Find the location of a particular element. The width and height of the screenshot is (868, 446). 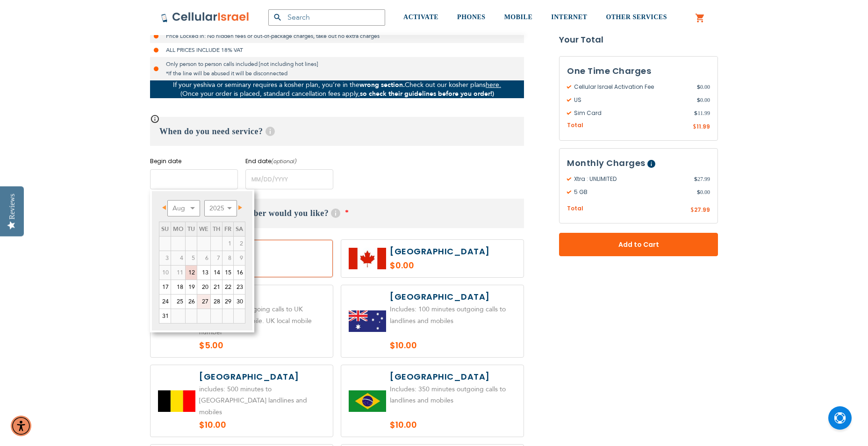

span: ACTIVATE is located at coordinates (421, 17).